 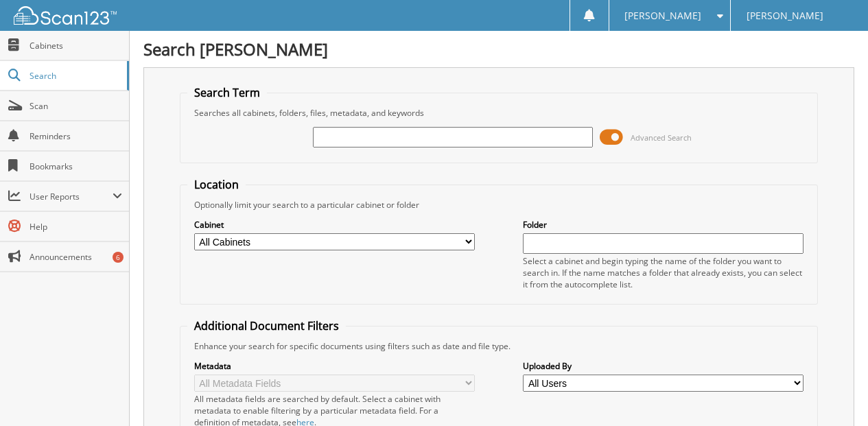 I want to click on label: Cabinet, so click(x=334, y=225).